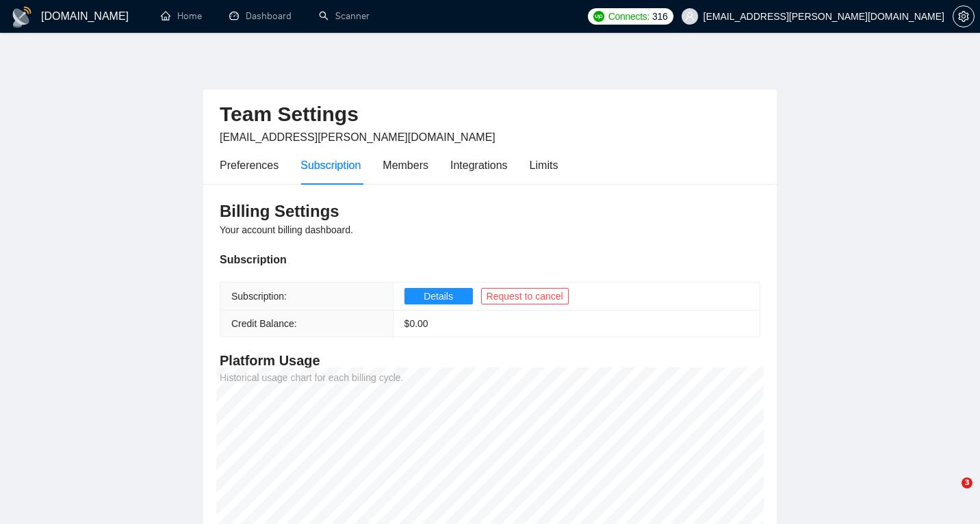  Describe the element at coordinates (258, 297) in the screenshot. I see `span: Subscription:` at that location.